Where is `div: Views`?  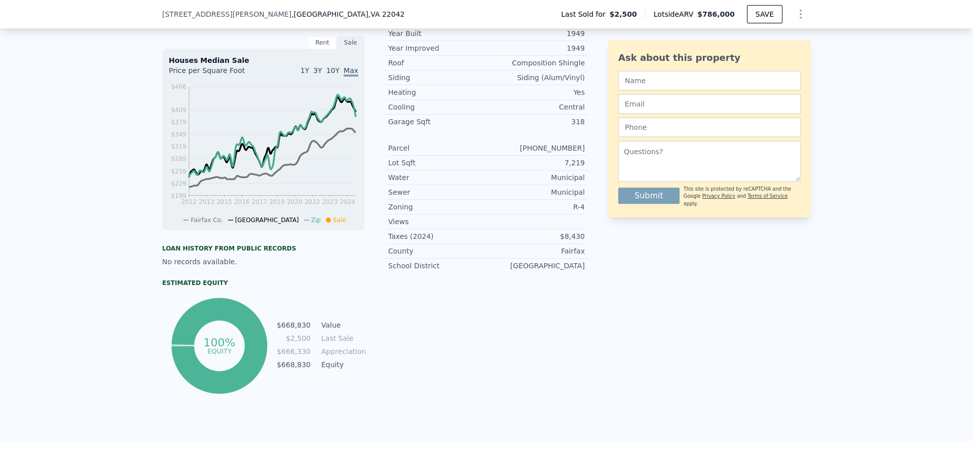 div: Views is located at coordinates (437, 221).